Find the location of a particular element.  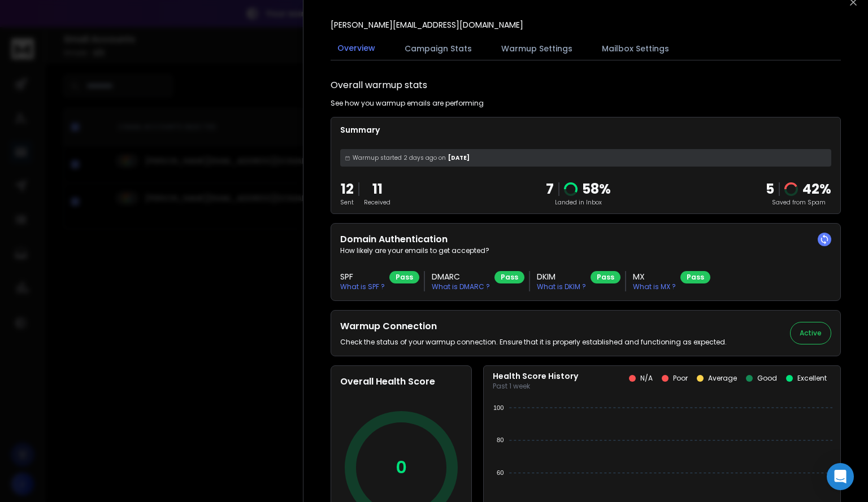

button: Mailbox Settings is located at coordinates (635, 49).